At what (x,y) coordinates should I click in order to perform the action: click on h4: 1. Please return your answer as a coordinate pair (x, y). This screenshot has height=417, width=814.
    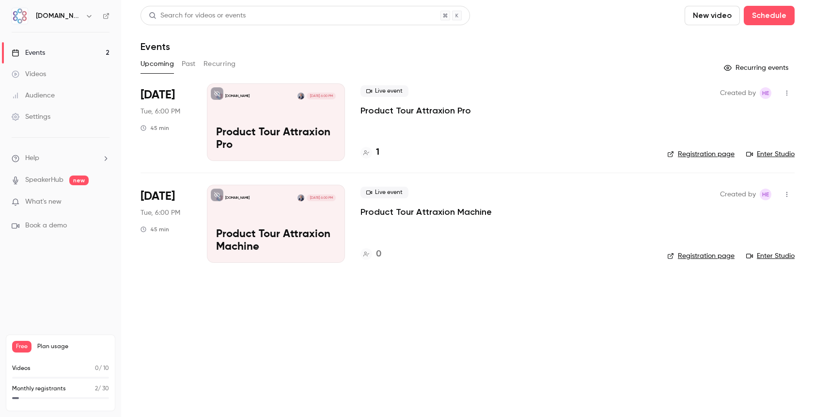
    Looking at the image, I should click on (377, 152).